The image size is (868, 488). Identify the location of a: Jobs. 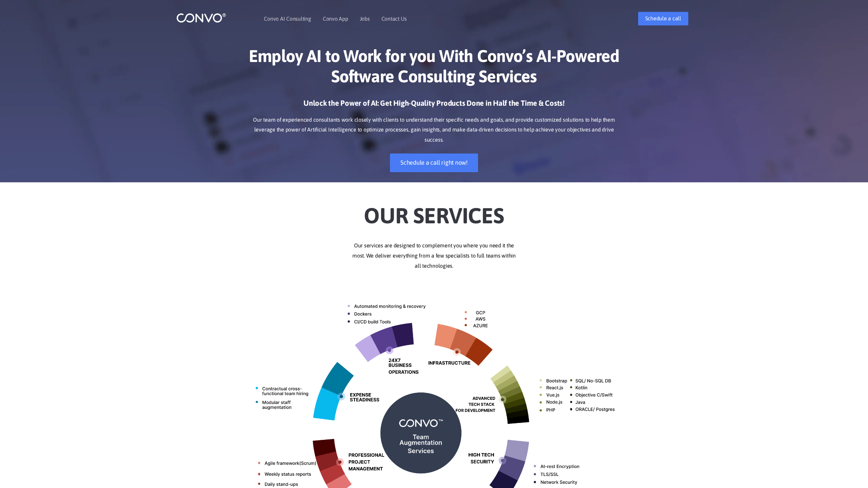
(365, 19).